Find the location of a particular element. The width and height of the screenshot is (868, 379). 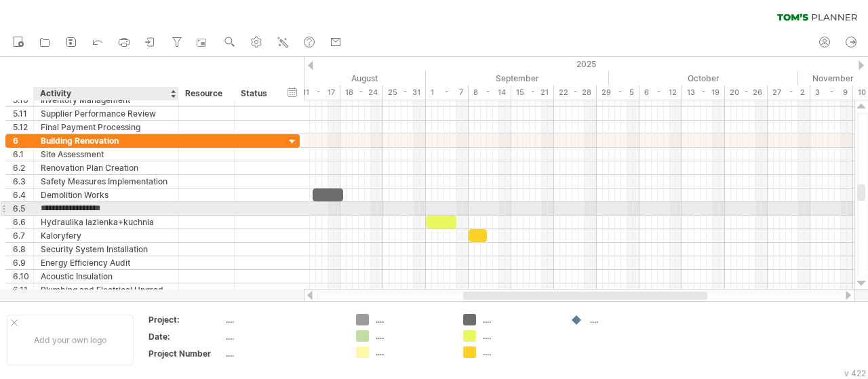

div: 6.4 is located at coordinates (23, 194).